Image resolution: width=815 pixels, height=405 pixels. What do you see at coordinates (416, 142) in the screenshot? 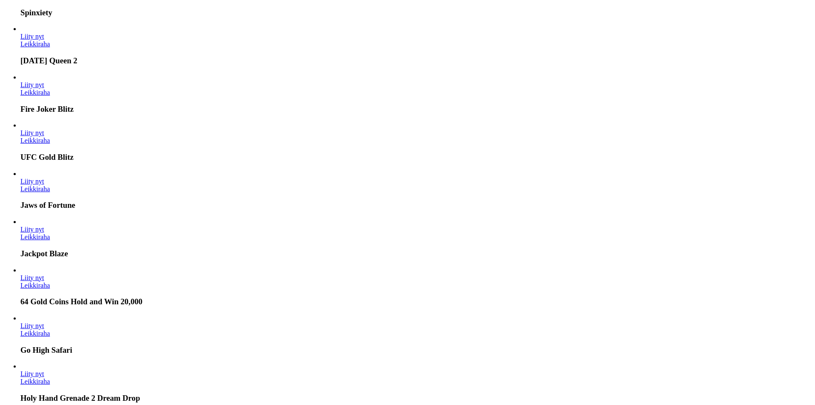
I see `article: UFC Gold Blitz` at bounding box center [416, 142].